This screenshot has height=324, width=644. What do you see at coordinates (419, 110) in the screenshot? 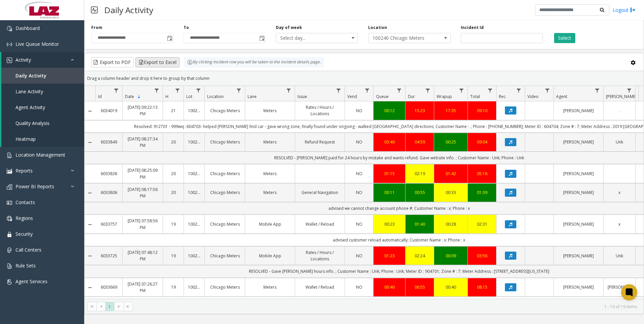
I see `div: 15:23` at bounding box center [419, 110].